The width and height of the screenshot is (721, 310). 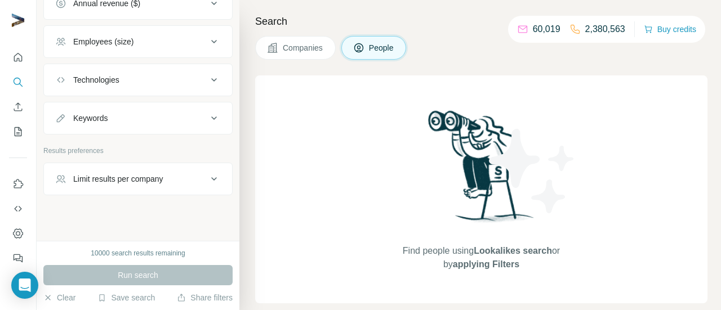 What do you see at coordinates (486, 264) in the screenshot?
I see `span: applying Filters` at bounding box center [486, 264].